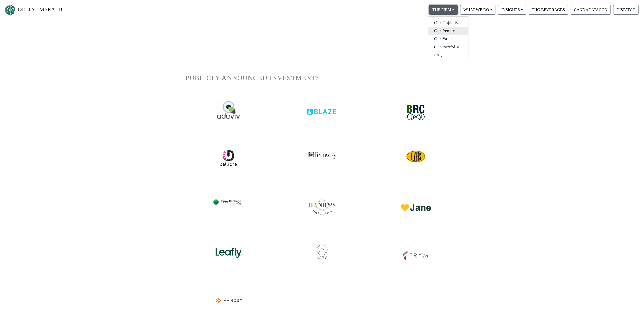 Image resolution: width=644 pixels, height=332 pixels. I want to click on img: adaviv, so click(229, 110).